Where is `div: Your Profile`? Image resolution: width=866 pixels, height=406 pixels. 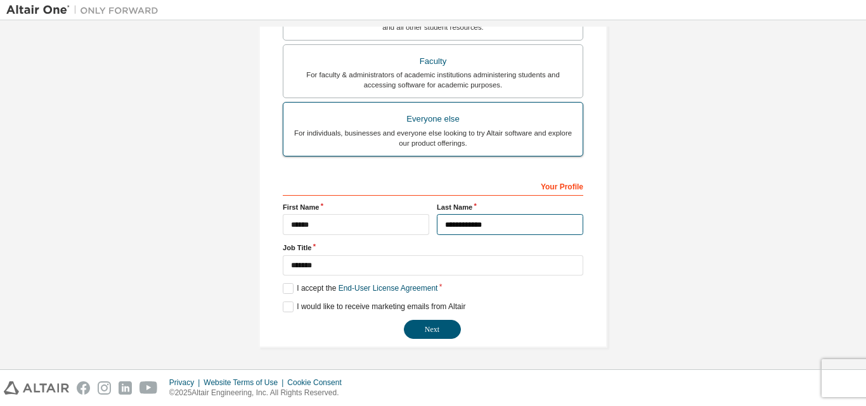 div: Your Profile is located at coordinates (433, 186).